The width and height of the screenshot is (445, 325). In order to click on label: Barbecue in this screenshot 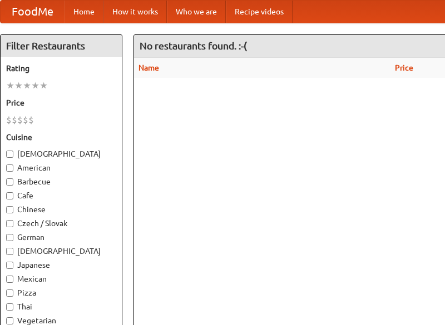, I will do `click(61, 182)`.